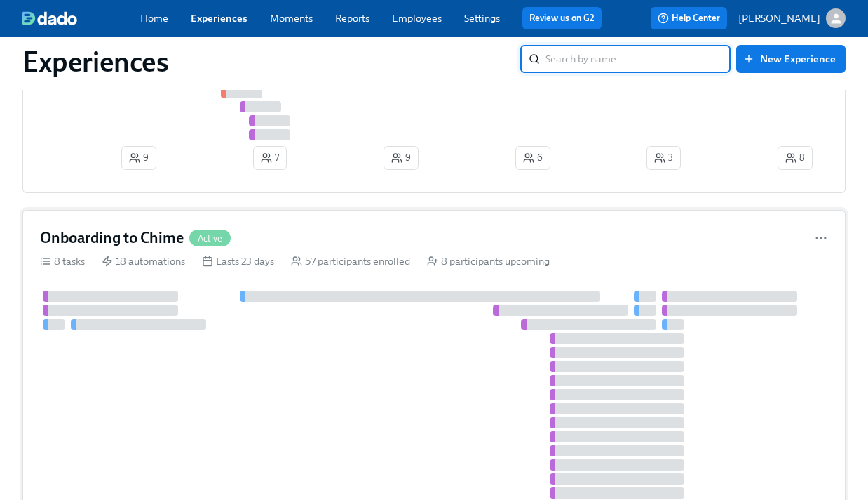 The width and height of the screenshot is (868, 500). Describe the element at coordinates (791, 59) in the screenshot. I see `span: New Experience` at that location.